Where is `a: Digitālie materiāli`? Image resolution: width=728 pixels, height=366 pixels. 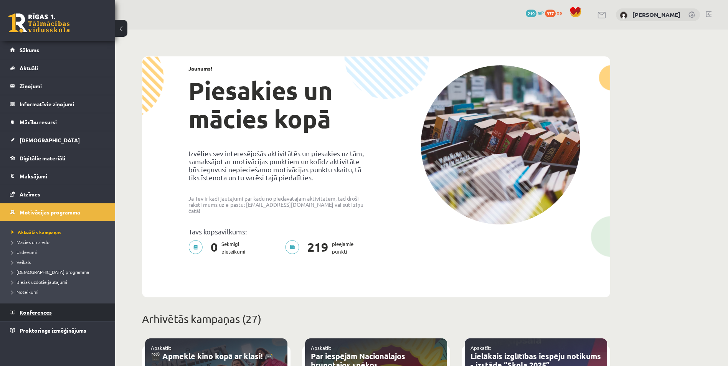
a: Digitālie materiāli is located at coordinates (58, 158).